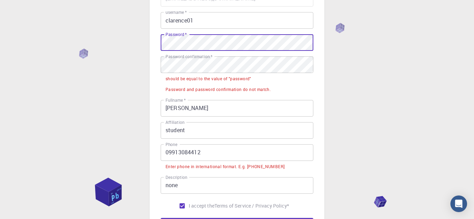 Image resolution: width=474 pixels, height=219 pixels. I want to click on label: Fullname, so click(175, 100).